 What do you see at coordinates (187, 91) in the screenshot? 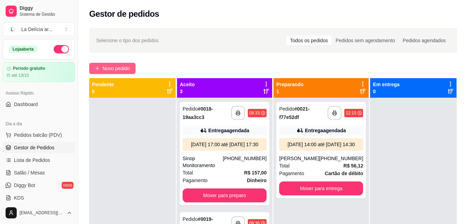
I see `p: 3` at bounding box center [187, 91].